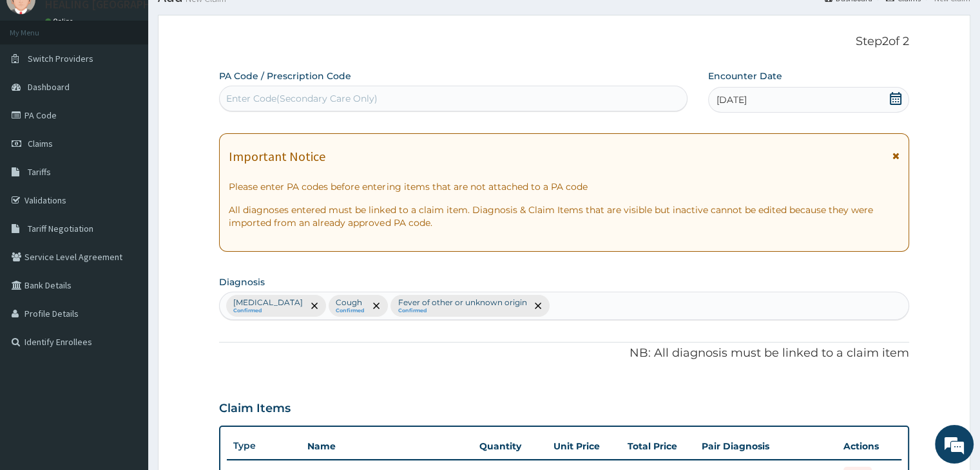 The image size is (980, 470). Describe the element at coordinates (766, 446) in the screenshot. I see `th: Pair Diagnosis` at that location.